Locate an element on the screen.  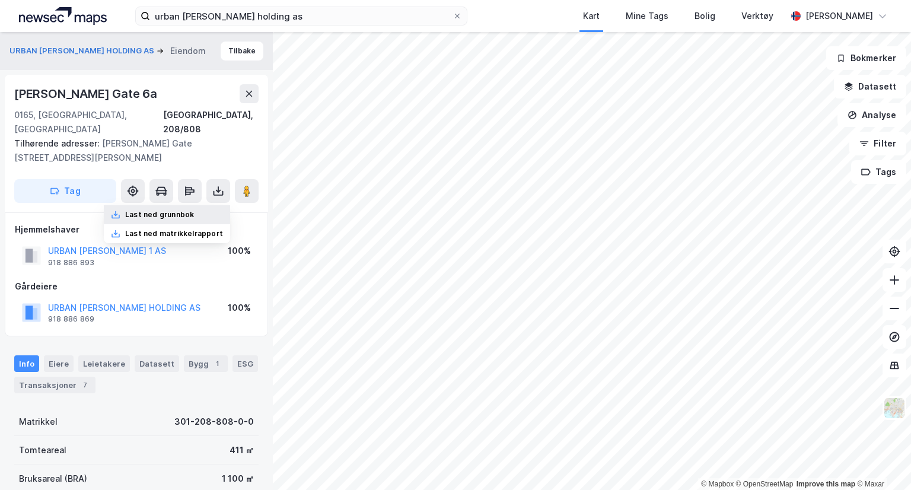
div: 918 886 869 is located at coordinates (71, 319).